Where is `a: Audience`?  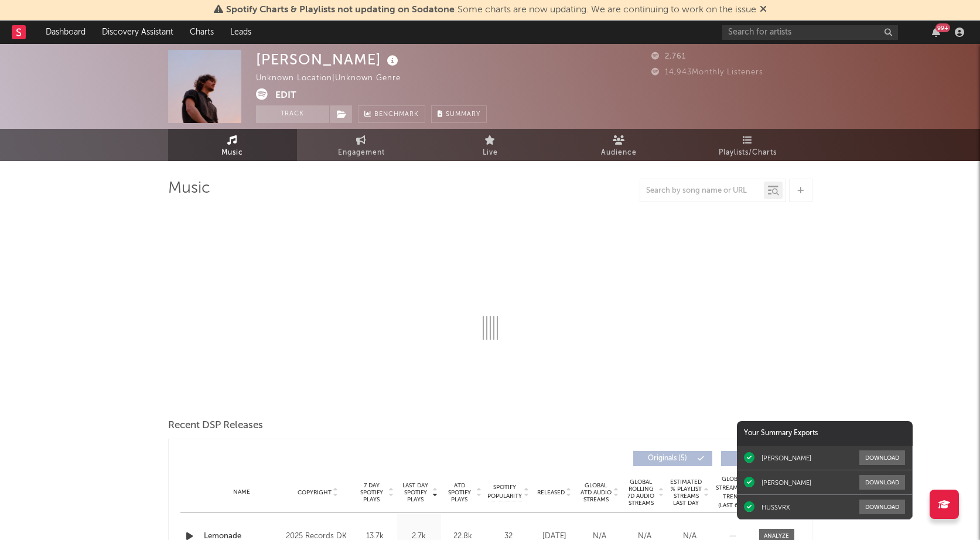 a: Audience is located at coordinates (620, 144).